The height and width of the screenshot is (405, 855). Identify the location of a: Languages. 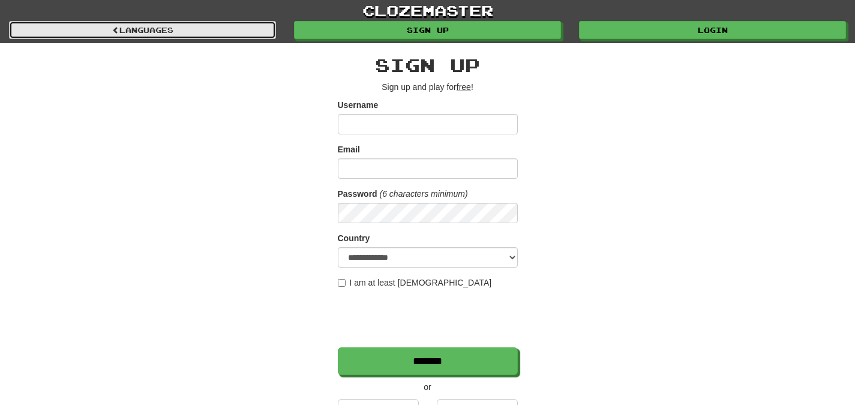
(142, 30).